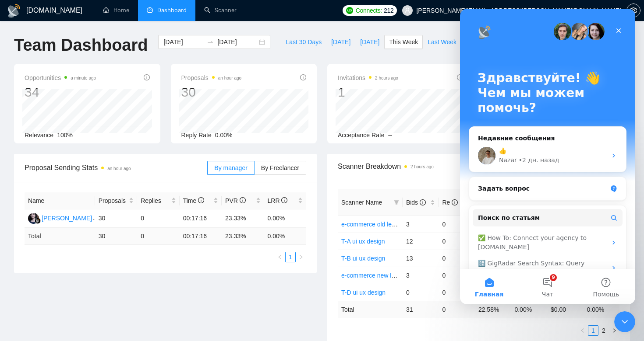 Image resolution: width=644 pixels, height=341 pixels. Describe the element at coordinates (582, 330) in the screenshot. I see `span: left` at that location.